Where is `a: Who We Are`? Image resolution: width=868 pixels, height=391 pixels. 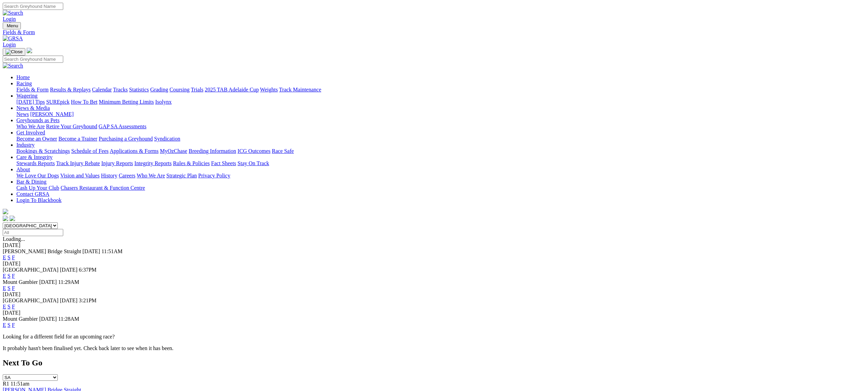
a: Who We Are is located at coordinates (151, 175).